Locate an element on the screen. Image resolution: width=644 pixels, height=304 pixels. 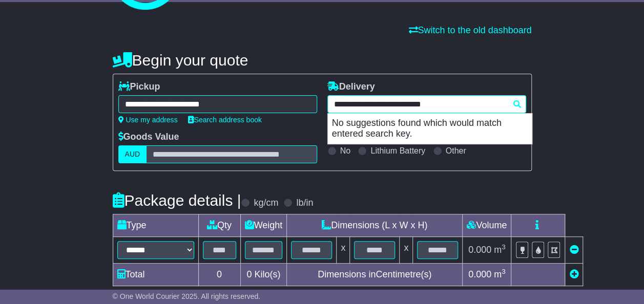
h4: Begin your quote is located at coordinates (322, 60).